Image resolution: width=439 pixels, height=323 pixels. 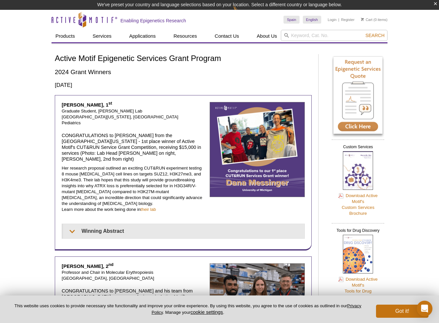 I want to click on a: Resources, so click(x=185, y=36).